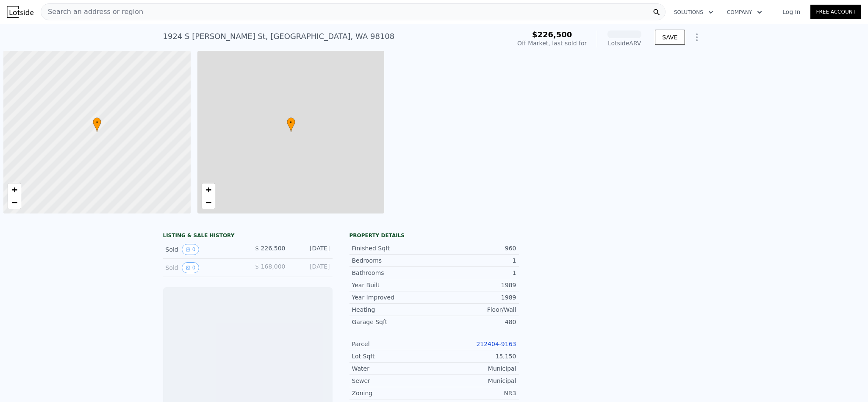  What do you see at coordinates (393, 369) in the screenshot?
I see `div: Water` at bounding box center [393, 369].